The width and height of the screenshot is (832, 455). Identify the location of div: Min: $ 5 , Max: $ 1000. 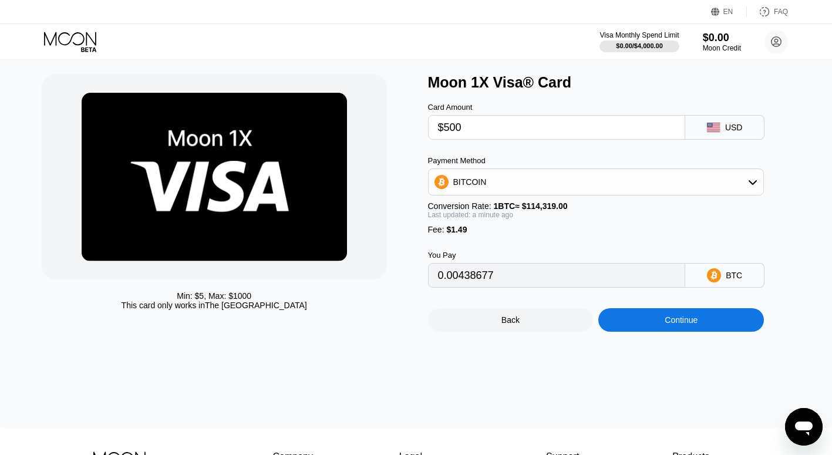
(214, 296).